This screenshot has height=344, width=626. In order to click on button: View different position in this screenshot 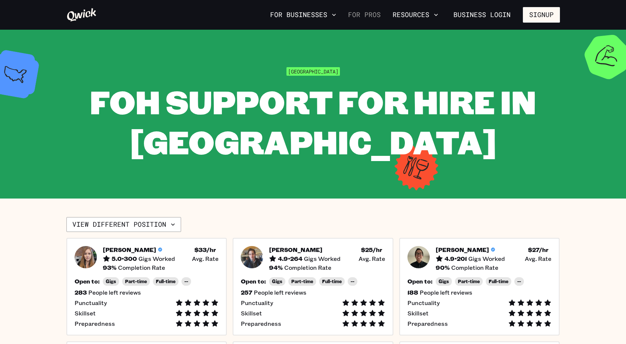, I will do `click(123, 224)`.